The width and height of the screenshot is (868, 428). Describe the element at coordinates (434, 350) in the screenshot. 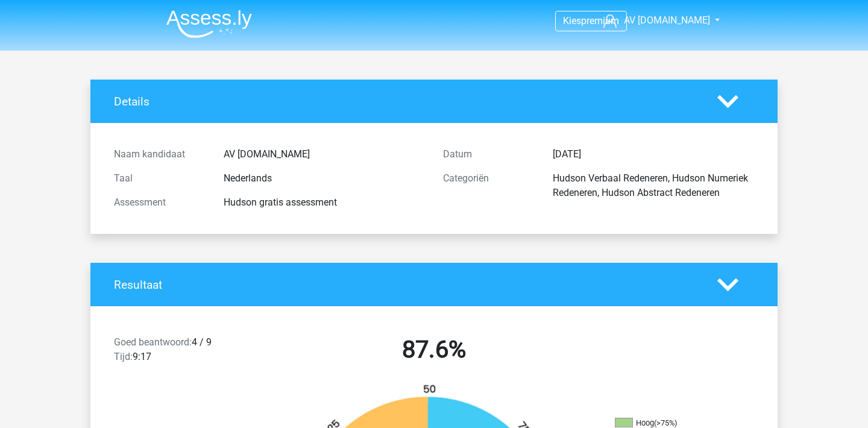

I see `h2: 87.6%` at that location.